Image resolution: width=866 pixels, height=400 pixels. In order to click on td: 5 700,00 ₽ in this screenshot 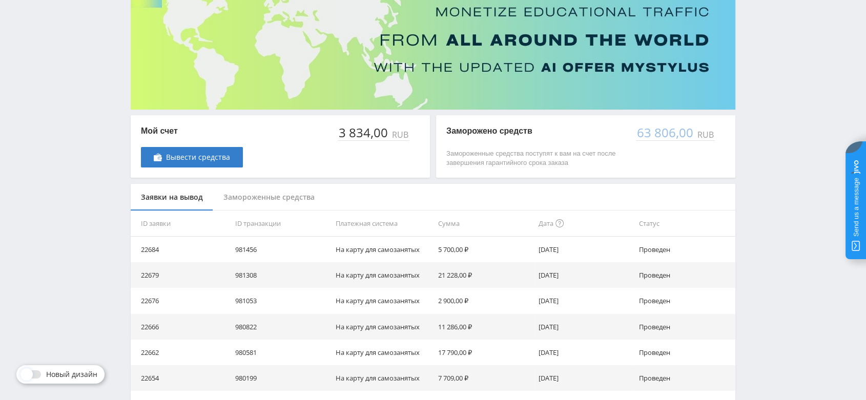, I will do `click(484, 250)`.